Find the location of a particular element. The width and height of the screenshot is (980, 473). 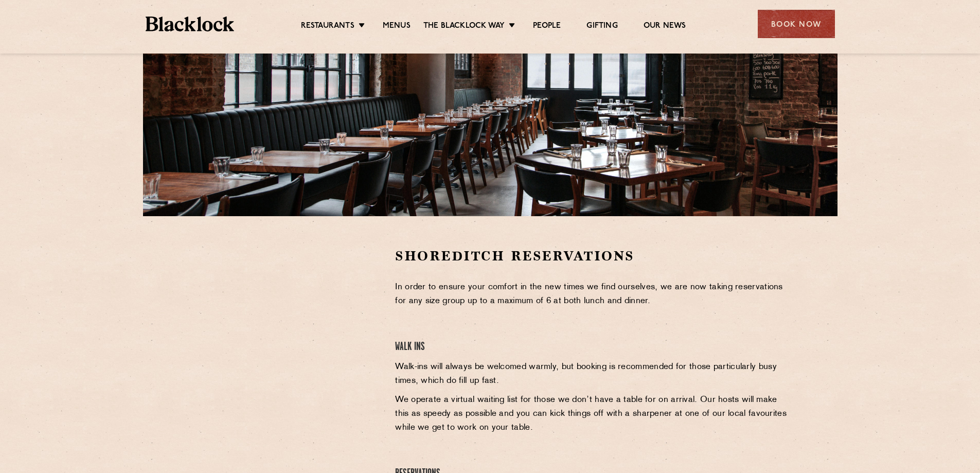

img: BL_Textured_Logo-footer-cropped.svg is located at coordinates (190, 24).